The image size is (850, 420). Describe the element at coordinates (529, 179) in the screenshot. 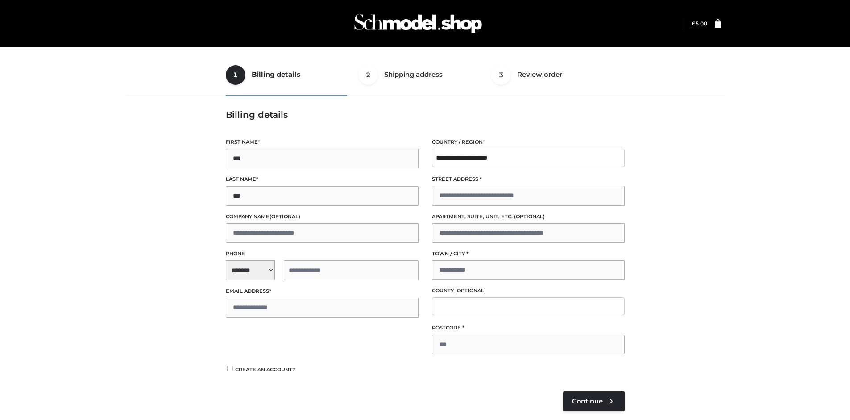

I see `label: Street address` at that location.